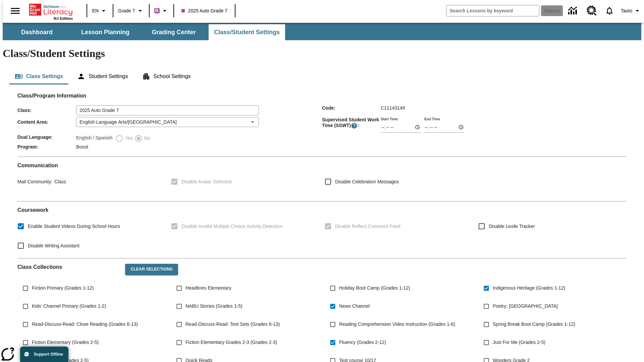  What do you see at coordinates (367, 182) in the screenshot?
I see `span: Disable Celebration Messages` at bounding box center [367, 182].